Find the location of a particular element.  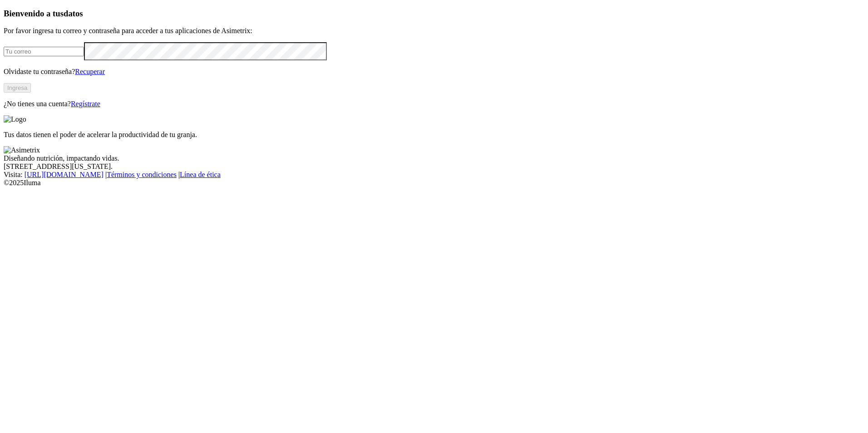

div: © 2025 Iluma is located at coordinates (434, 183).